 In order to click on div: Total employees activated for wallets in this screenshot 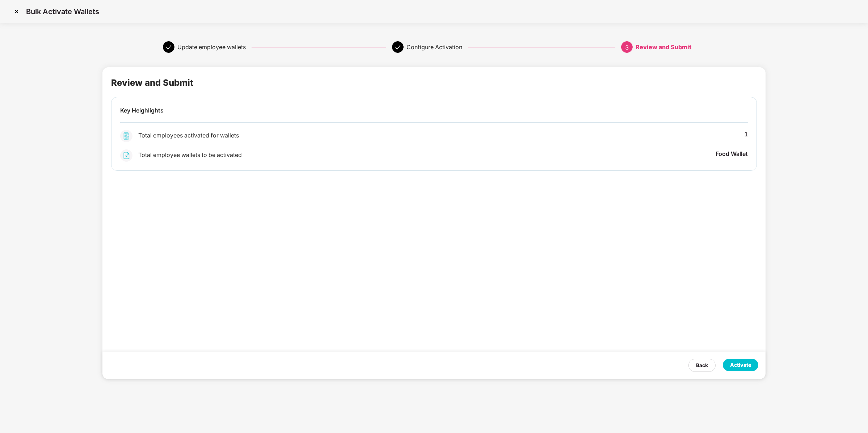, I will do `click(441, 136)`.